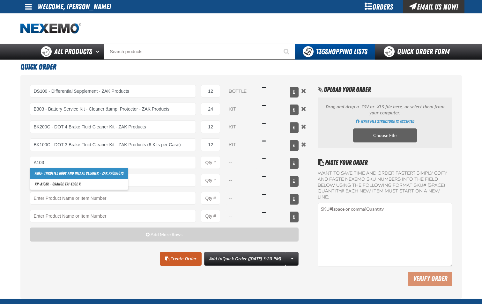 Image resolution: width=482 pixels, height=304 pixels. I want to click on label: Choose CSV, XLSX or ODS file to import multiple products. Opens a popup, so click(385, 136).